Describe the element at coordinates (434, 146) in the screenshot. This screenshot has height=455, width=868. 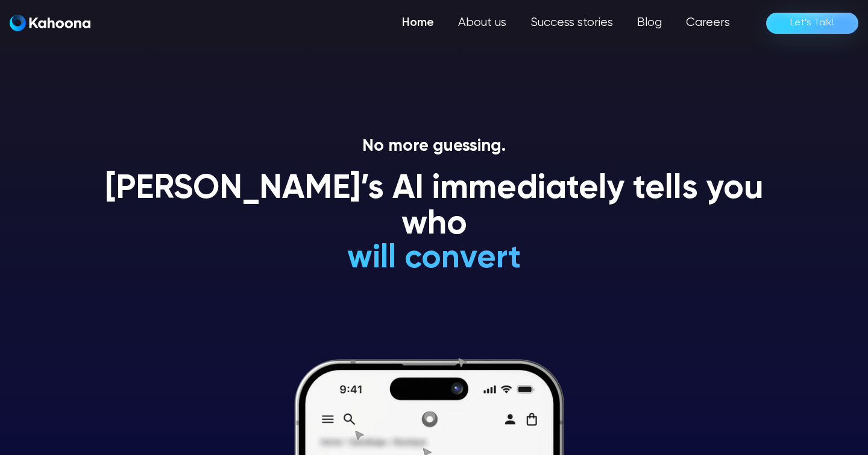
I see `p: No more guessing.` at that location.